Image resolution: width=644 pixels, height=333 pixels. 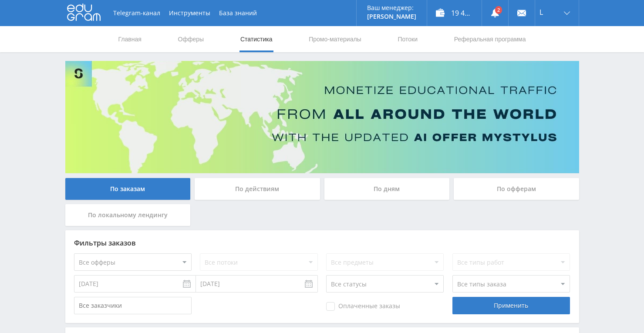 What do you see at coordinates (511, 306) in the screenshot?
I see `div: Применить` at bounding box center [511, 306].